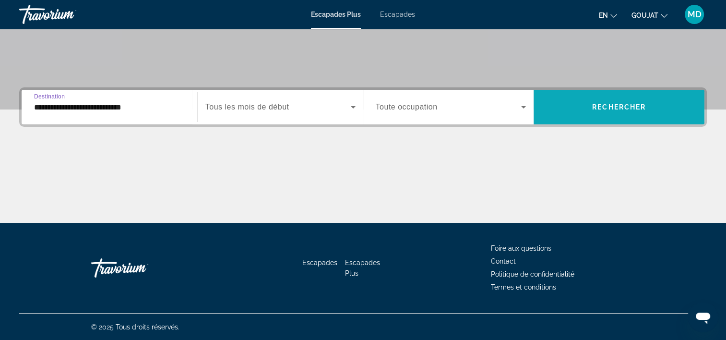 Image resolution: width=726 pixels, height=340 pixels. Describe the element at coordinates (603, 15) in the screenshot. I see `span: en` at that location.